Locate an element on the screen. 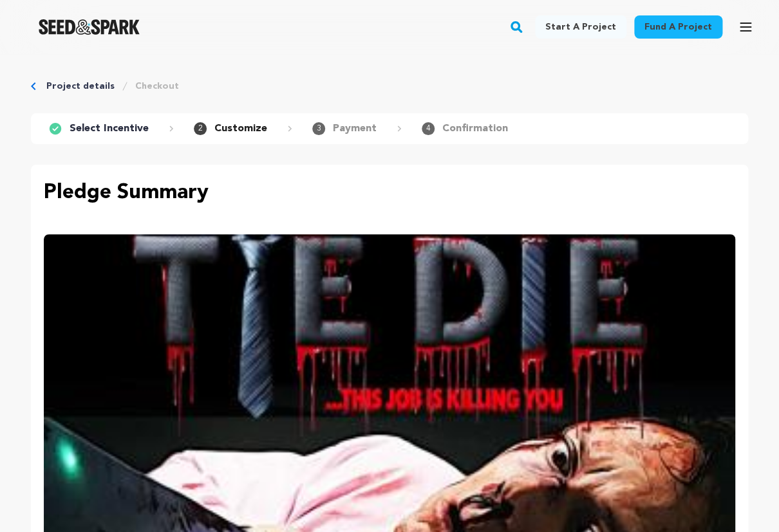 Image resolution: width=779 pixels, height=532 pixels. span: 3 is located at coordinates (319, 129).